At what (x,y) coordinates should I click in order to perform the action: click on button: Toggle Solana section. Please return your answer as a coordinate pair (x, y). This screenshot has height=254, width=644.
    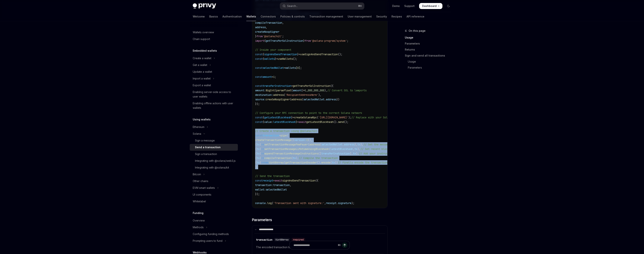
    Looking at the image, I should click on (214, 134).